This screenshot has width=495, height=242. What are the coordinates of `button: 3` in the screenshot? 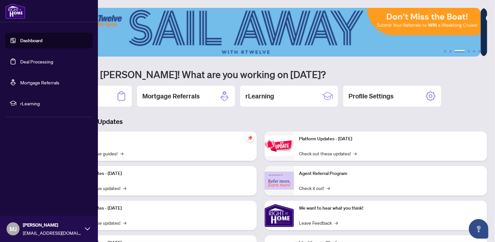 It's located at (460, 51).